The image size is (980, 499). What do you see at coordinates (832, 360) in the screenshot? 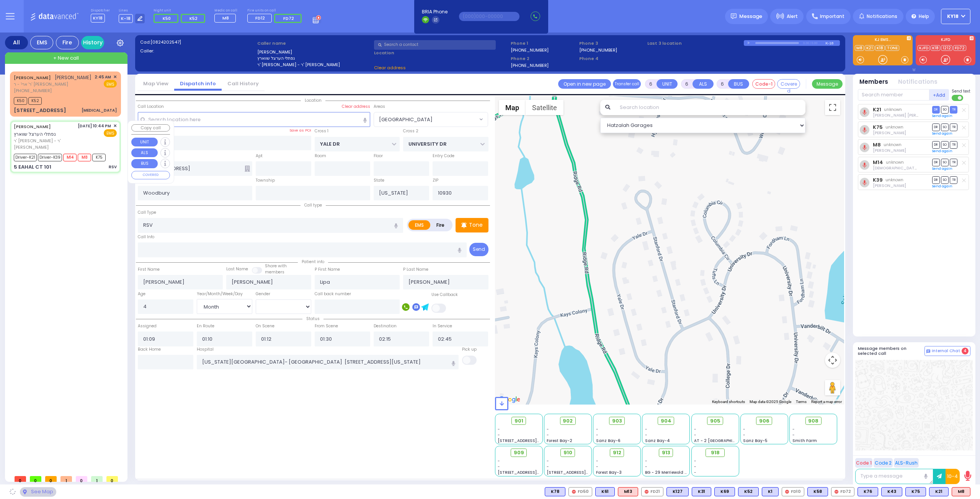
I see `button: Map camera controls` at bounding box center [832, 360].